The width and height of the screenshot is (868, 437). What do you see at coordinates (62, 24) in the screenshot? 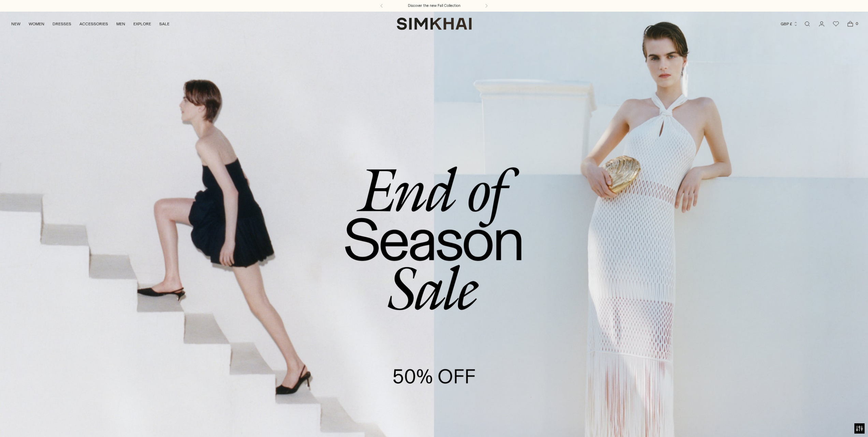
I see `a: DRESSES` at bounding box center [62, 24].